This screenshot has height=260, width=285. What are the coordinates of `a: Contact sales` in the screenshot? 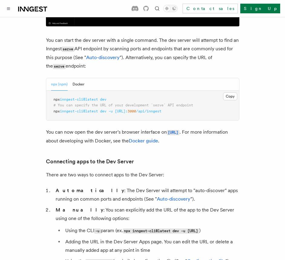 It's located at (210, 8).